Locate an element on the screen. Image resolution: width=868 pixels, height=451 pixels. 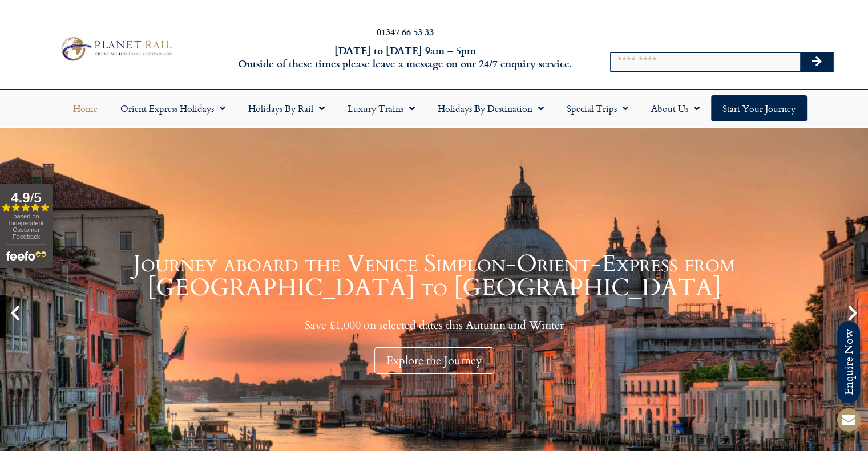
a: 01347 66 53 33 is located at coordinates (405, 31).